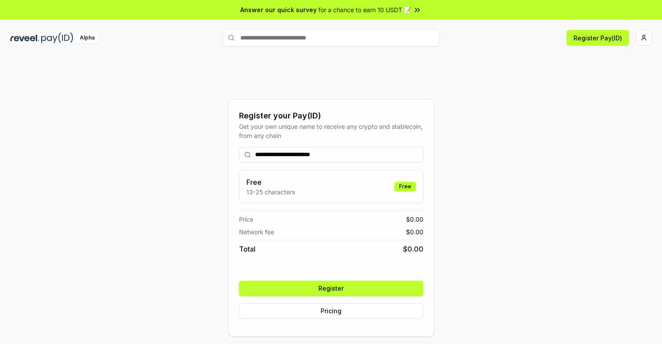 Image resolution: width=662 pixels, height=344 pixels. I want to click on div: Register your Pay(ID), so click(331, 116).